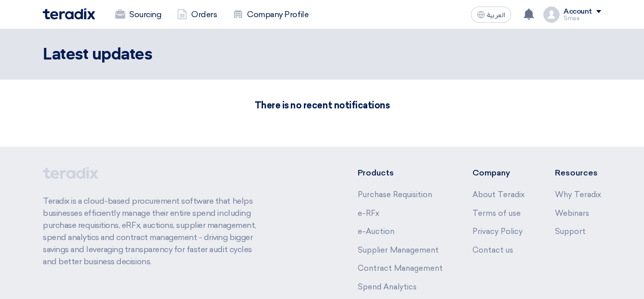  I want to click on a: Contact us, so click(493, 250).